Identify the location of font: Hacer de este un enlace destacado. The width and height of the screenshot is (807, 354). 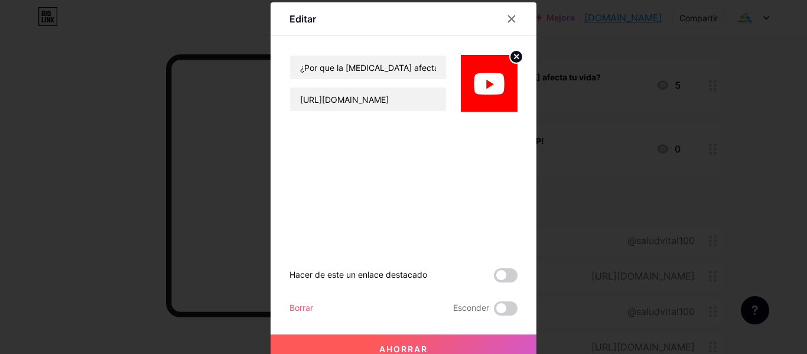
(358, 274).